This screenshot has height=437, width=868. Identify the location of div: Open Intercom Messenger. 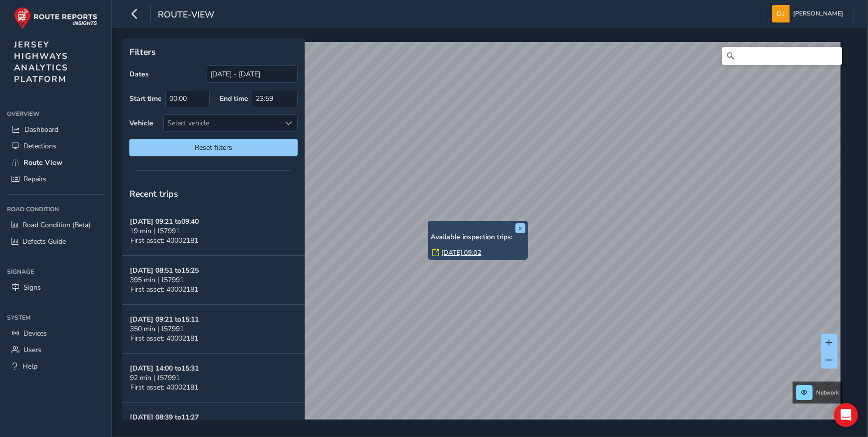
(847, 415).